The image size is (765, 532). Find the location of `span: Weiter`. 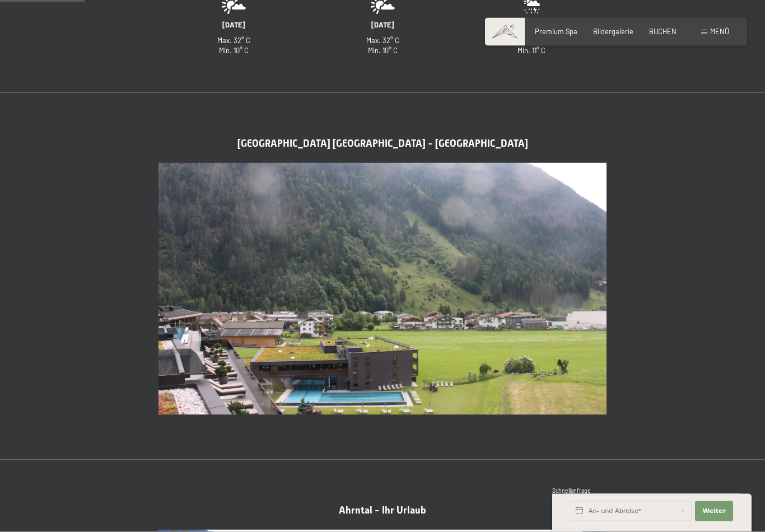

span: Weiter is located at coordinates (714, 512).